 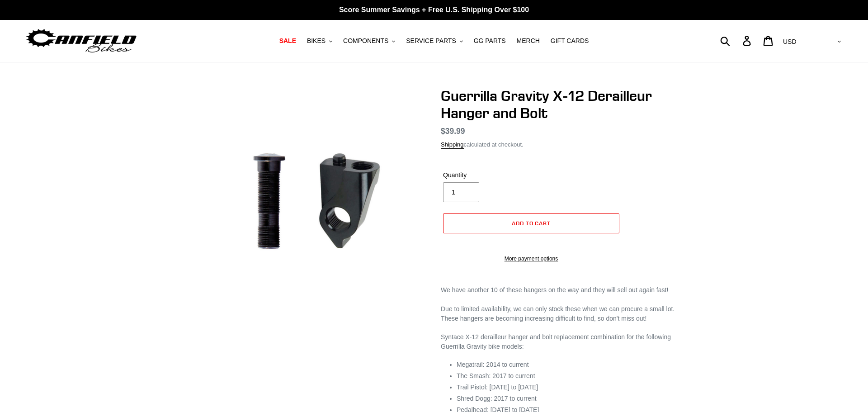 What do you see at coordinates (561, 305) in the screenshot?
I see `p: We have another 10 of these hangers on the way and they will sell out again fast! Due to limited ...` at bounding box center [561, 305].